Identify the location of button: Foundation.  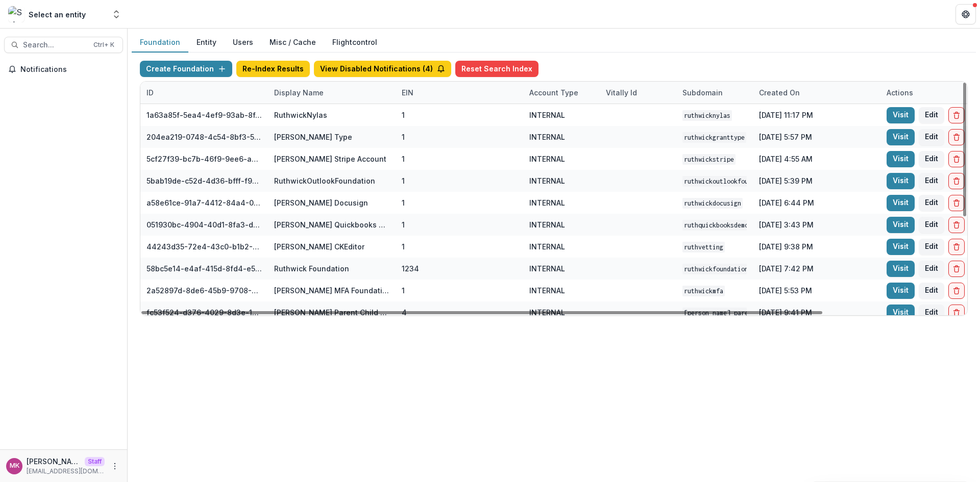
(160, 42).